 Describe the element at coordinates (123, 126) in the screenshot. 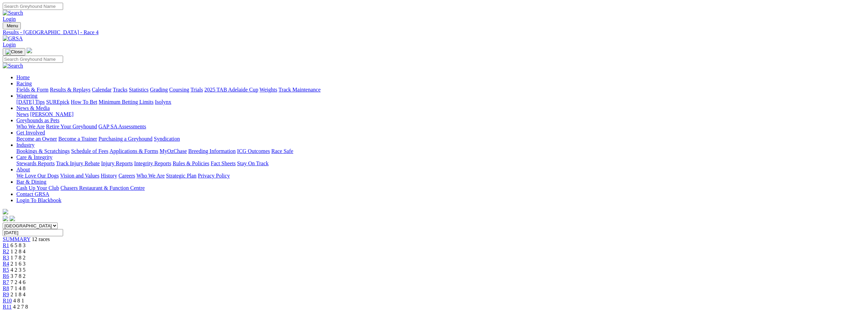

I see `a: GAP SA Assessments` at that location.